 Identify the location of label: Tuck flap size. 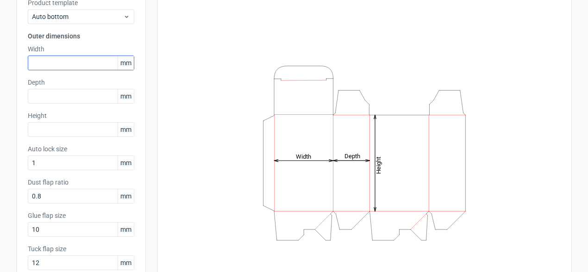
(81, 249).